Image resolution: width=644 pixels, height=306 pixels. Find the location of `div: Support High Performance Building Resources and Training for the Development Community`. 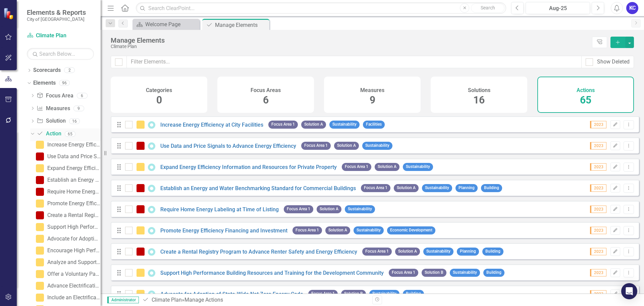

div: Support High Performance Building Resources and Training for the Development Community is located at coordinates (74, 227).